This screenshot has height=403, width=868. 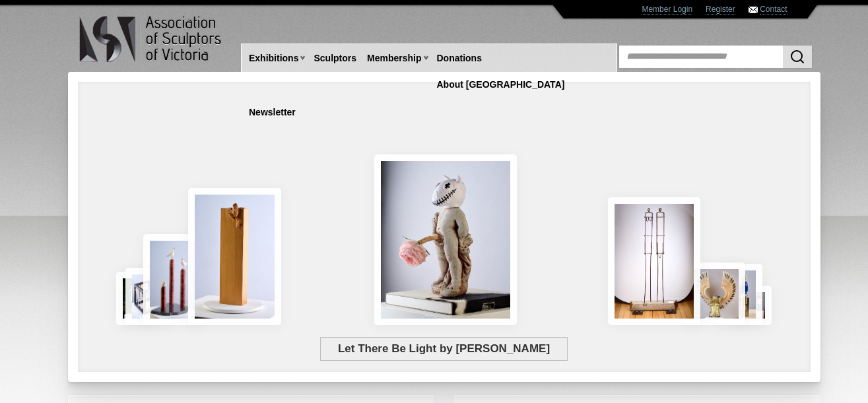 What do you see at coordinates (273, 58) in the screenshot?
I see `a: Exhibitions` at bounding box center [273, 58].